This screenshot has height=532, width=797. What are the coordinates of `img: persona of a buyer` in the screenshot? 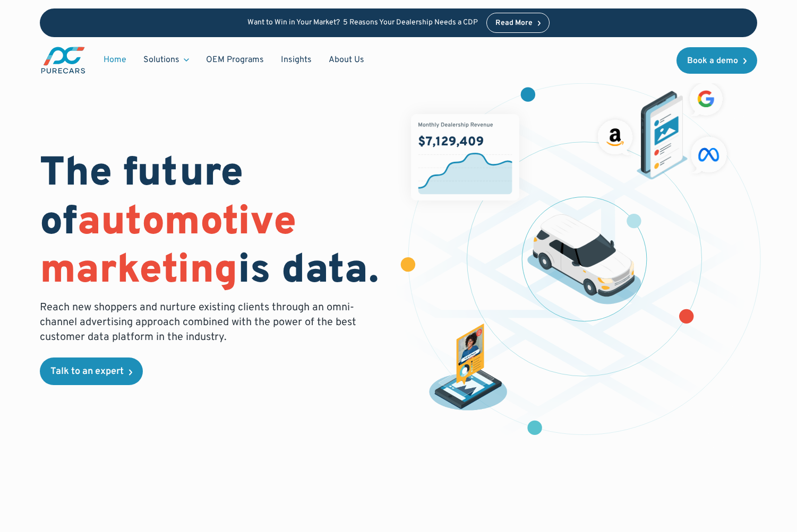 It's located at (468, 368).